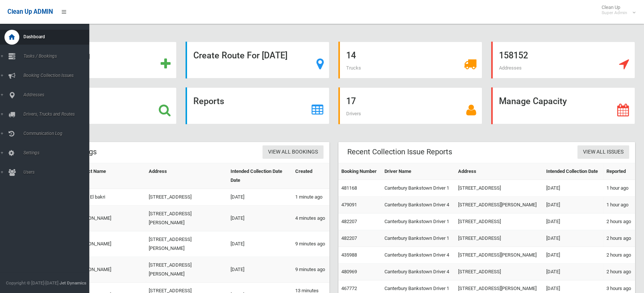  What do you see at coordinates (410, 106) in the screenshot?
I see `a: 17 Drivers` at bounding box center [410, 106].